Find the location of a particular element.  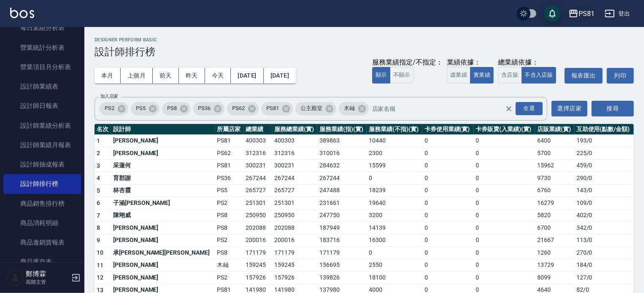

td: 200016 is located at coordinates (294, 240).